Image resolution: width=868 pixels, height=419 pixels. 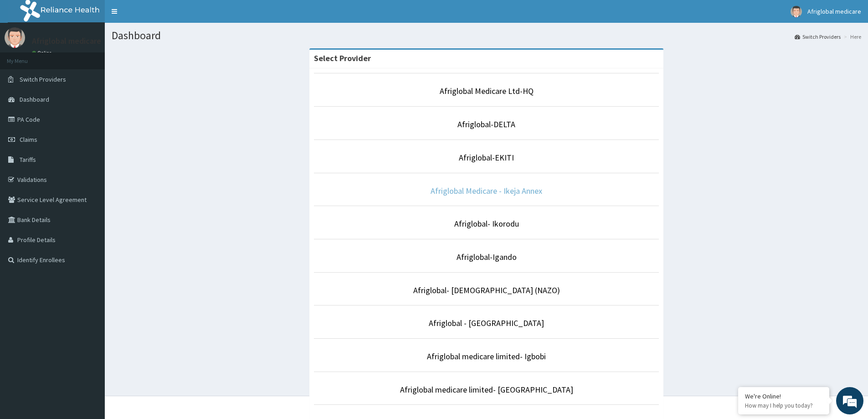 I want to click on a: Afriglobal- Ikorodu, so click(x=487, y=224).